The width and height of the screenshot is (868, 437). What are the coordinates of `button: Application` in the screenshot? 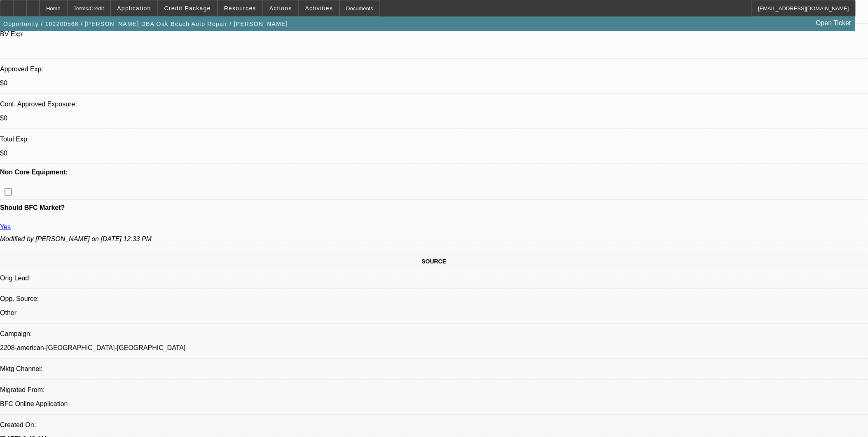 It's located at (134, 8).